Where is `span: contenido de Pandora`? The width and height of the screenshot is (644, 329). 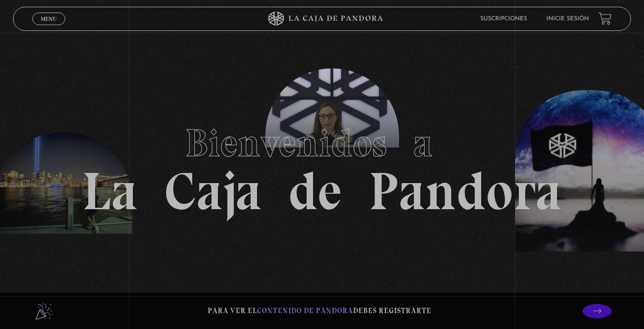
span: contenido de Pandora is located at coordinates (305, 310).